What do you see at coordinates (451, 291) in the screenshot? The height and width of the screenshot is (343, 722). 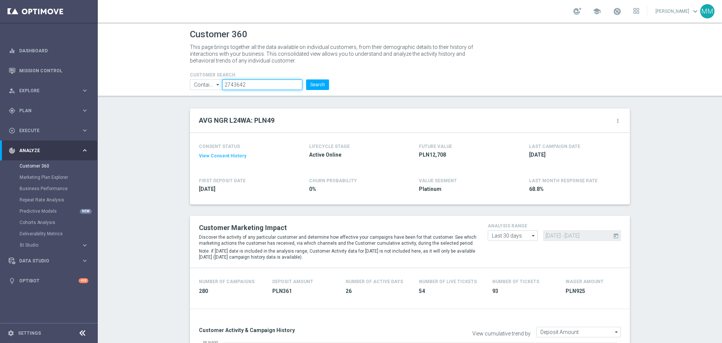 I see `span: 54` at bounding box center [451, 291].